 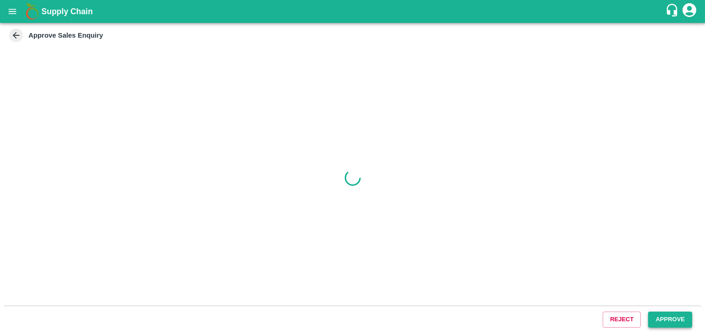 What do you see at coordinates (353, 11) in the screenshot?
I see `a: Supply Chain` at bounding box center [353, 11].